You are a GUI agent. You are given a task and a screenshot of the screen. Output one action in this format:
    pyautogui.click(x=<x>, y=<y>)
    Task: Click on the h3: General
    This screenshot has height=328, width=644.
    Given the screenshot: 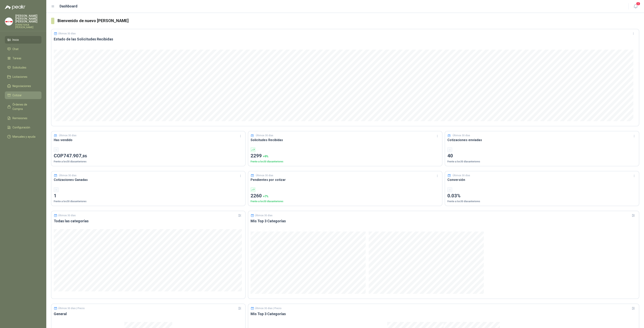 What is the action you would take?
    pyautogui.click(x=148, y=314)
    